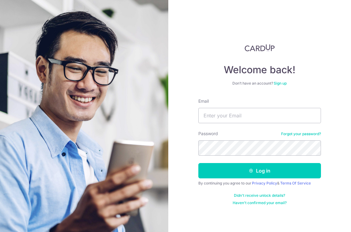  I want to click on div: Don’t have an account?, so click(259, 83).